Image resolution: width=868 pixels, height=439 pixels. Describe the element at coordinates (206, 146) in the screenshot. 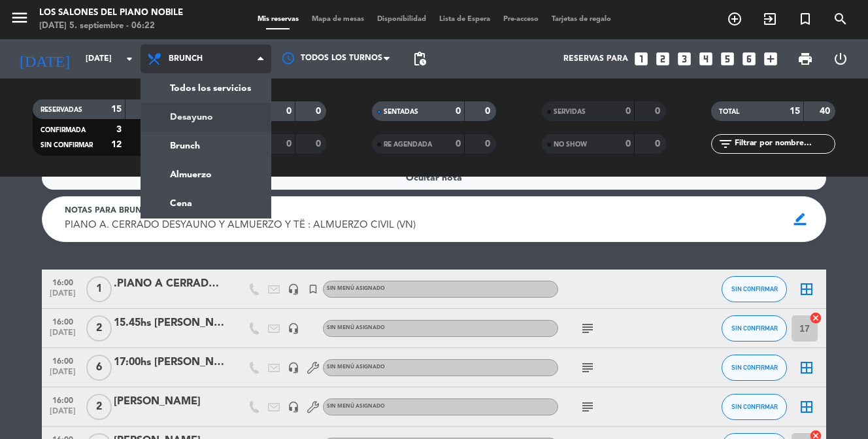

I see `a: Brunch` at that location.